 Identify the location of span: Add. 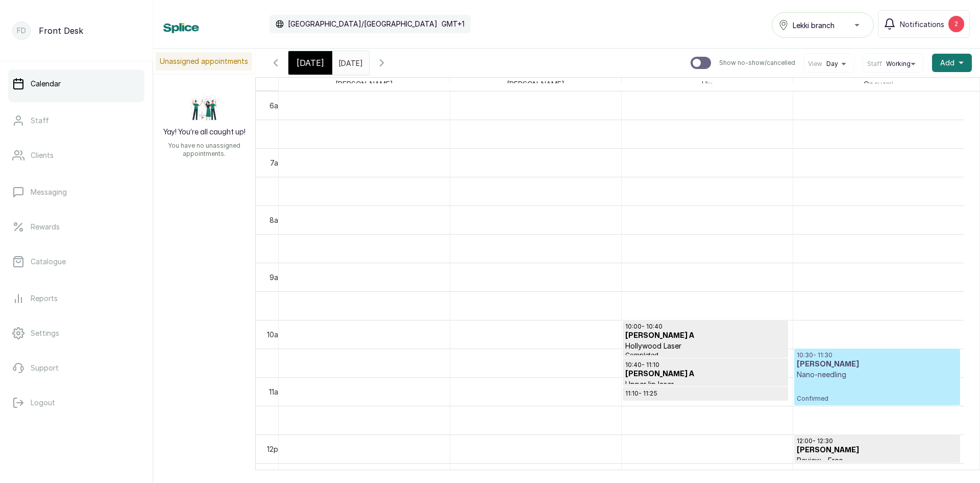
(947, 63).